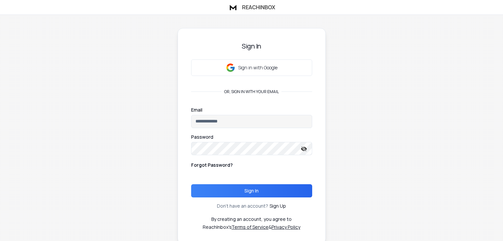 This screenshot has width=503, height=241. Describe the element at coordinates (242, 206) in the screenshot. I see `p: Don't have an account?` at that location.